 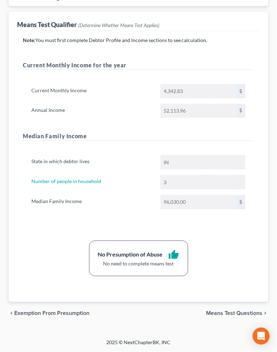 What do you see at coordinates (66, 182) in the screenshot?
I see `a: Number of people in household` at bounding box center [66, 182].